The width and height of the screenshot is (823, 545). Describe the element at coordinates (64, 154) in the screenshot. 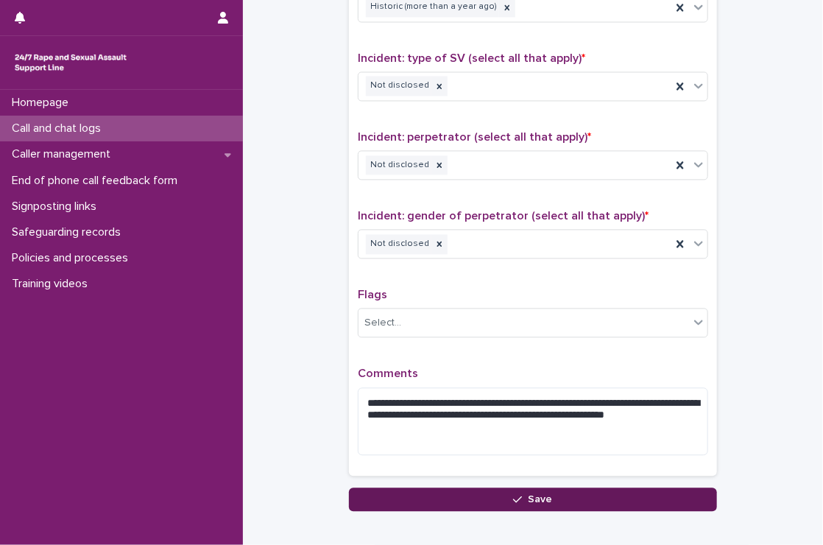

I see `p: Caller management` at that location.